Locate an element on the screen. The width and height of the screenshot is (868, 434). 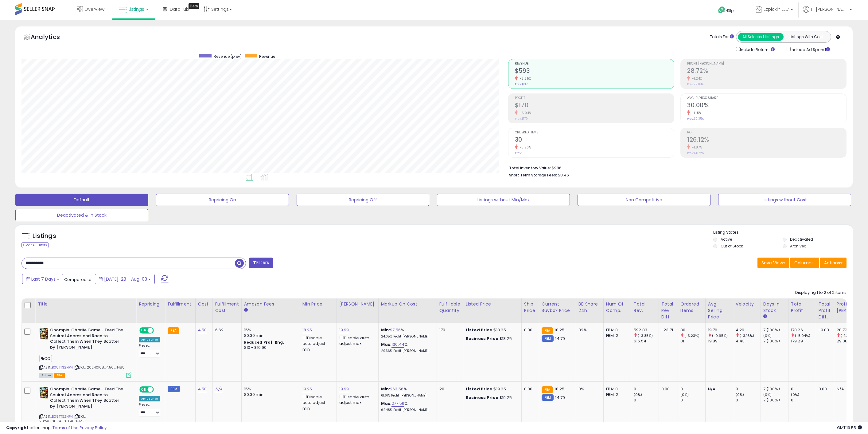
div: Total Rev. is located at coordinates (645, 307).